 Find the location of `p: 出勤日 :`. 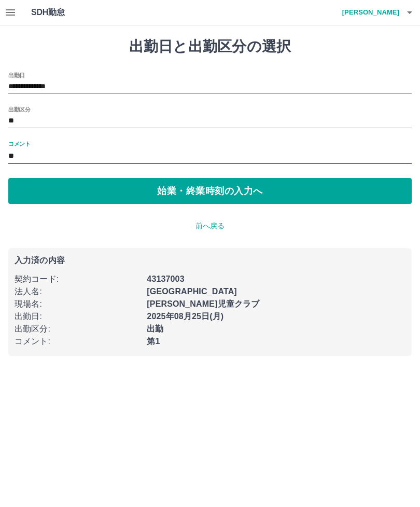

p: 出勤日 : is located at coordinates (77, 317).